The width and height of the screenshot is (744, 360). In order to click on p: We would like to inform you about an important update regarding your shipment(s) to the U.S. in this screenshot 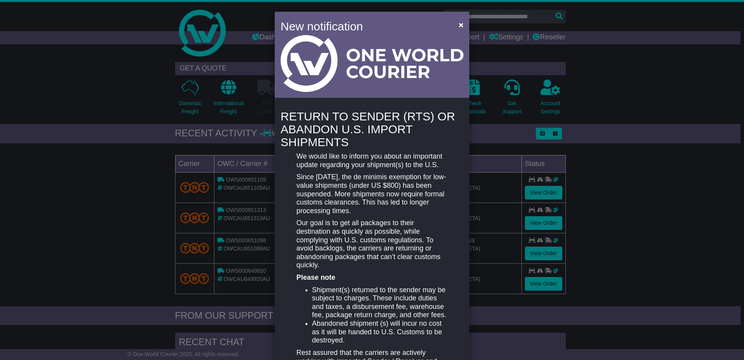, I will do `click(372, 160)`.